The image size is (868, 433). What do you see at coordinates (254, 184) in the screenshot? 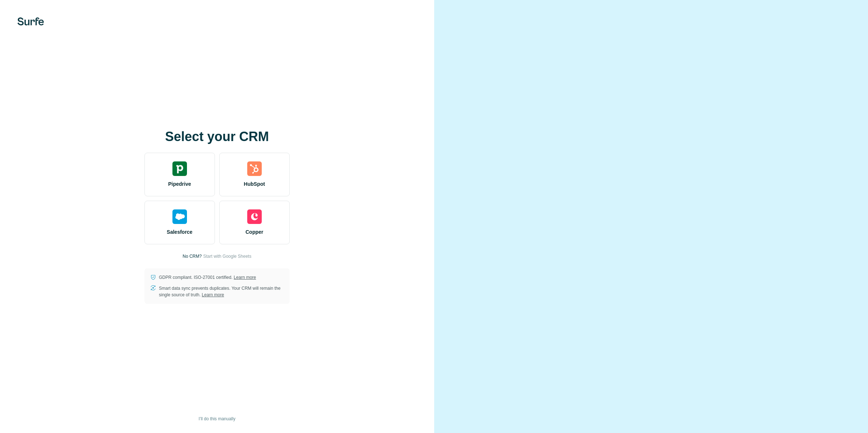
I see `span: HubSpot` at bounding box center [254, 184].